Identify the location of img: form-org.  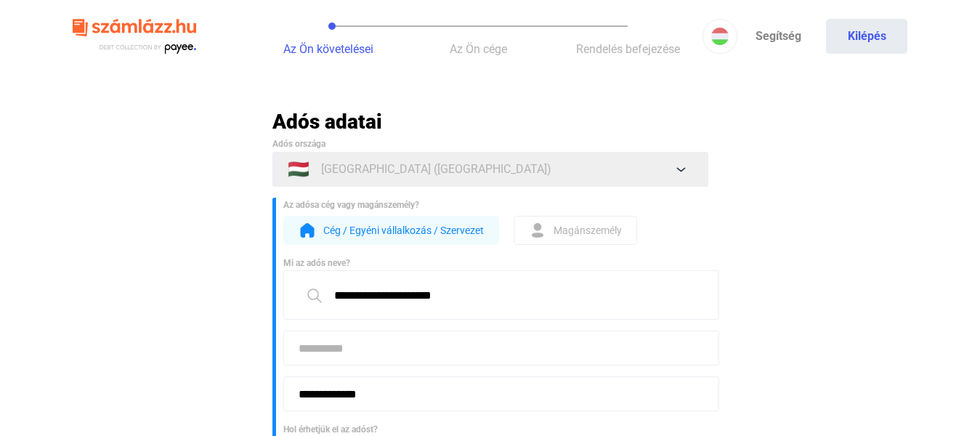
(308, 231).